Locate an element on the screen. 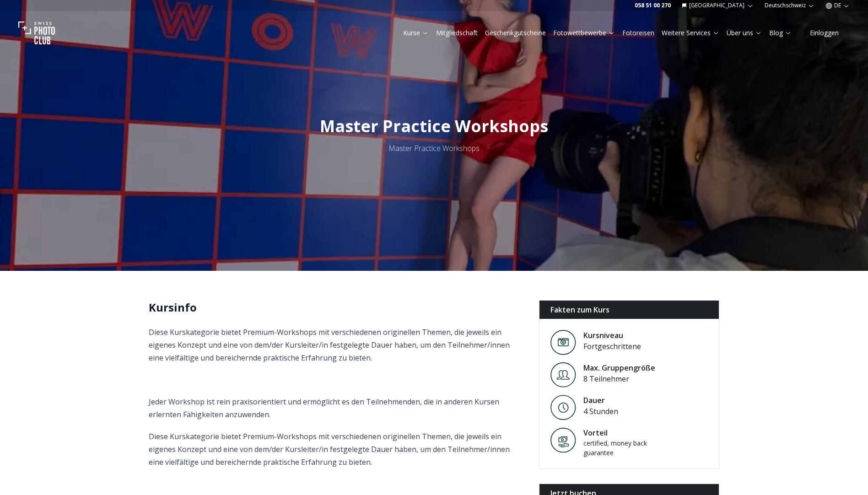 The image size is (868, 495). div: Max. Gruppengröße is located at coordinates (619, 368).